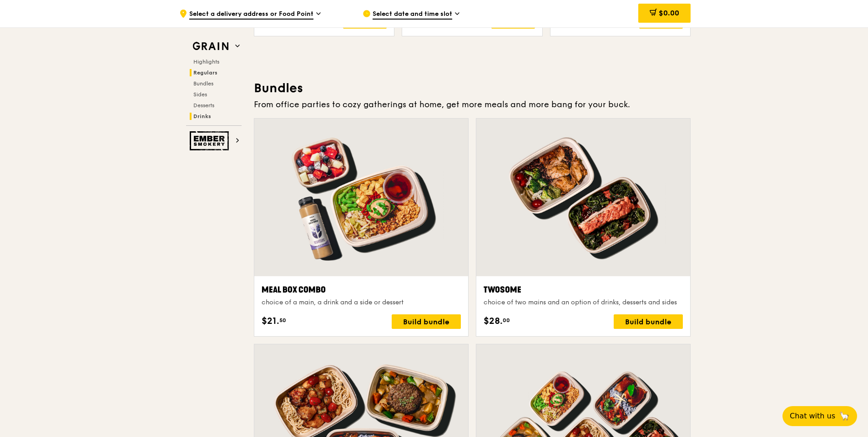 Image resolution: width=868 pixels, height=437 pixels. I want to click on span: $0.00, so click(669, 13).